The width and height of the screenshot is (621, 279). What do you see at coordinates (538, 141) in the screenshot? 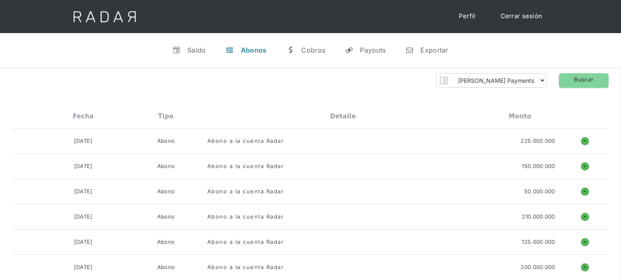
I see `div: 225.000.000` at bounding box center [538, 141].